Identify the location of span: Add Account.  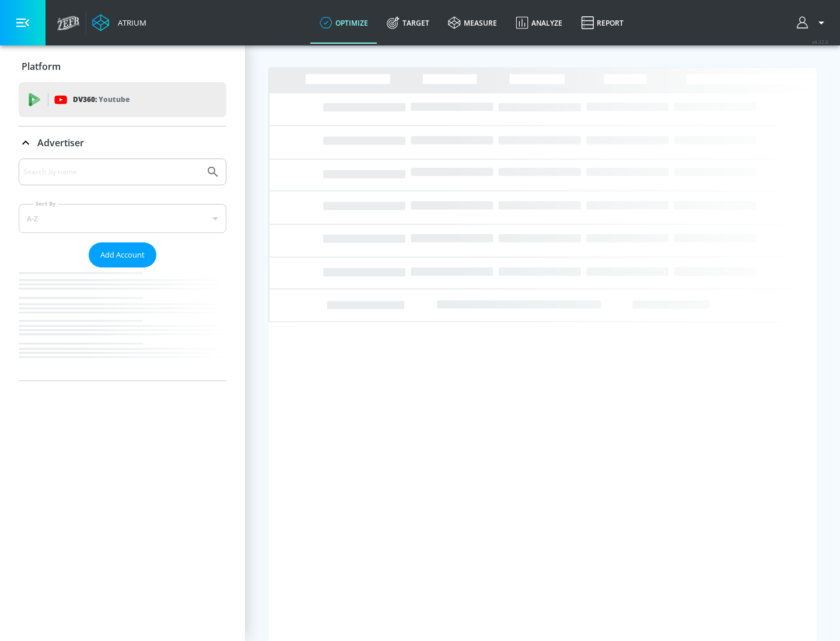
(123, 255).